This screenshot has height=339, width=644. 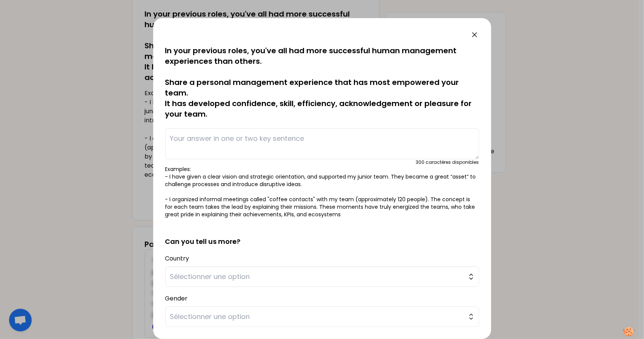 I want to click on h2: Can you tell us more?, so click(x=322, y=235).